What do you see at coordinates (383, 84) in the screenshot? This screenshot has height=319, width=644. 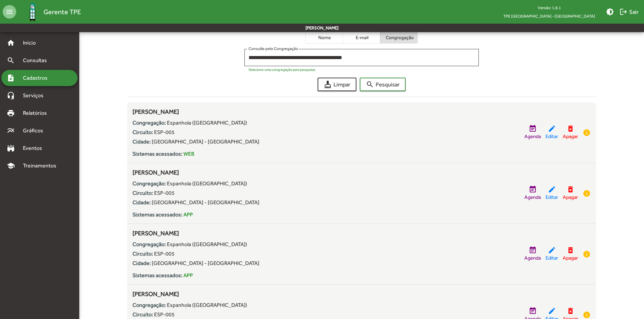 I see `button: Pesquisar` at bounding box center [383, 84].